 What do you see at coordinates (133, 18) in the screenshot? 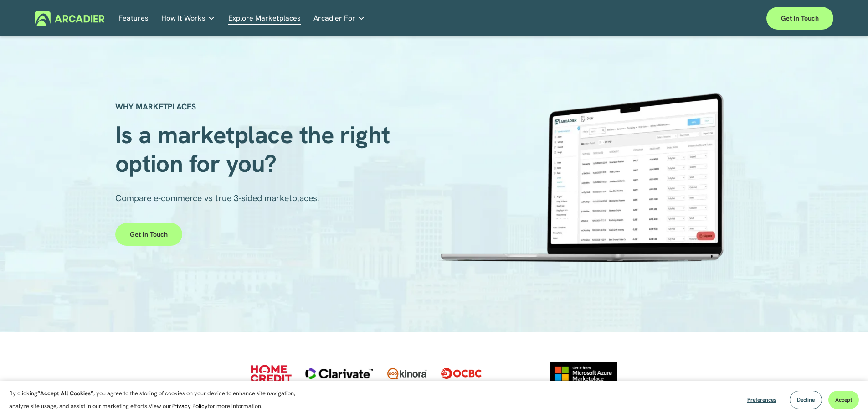
I see `a: Features` at bounding box center [133, 18].